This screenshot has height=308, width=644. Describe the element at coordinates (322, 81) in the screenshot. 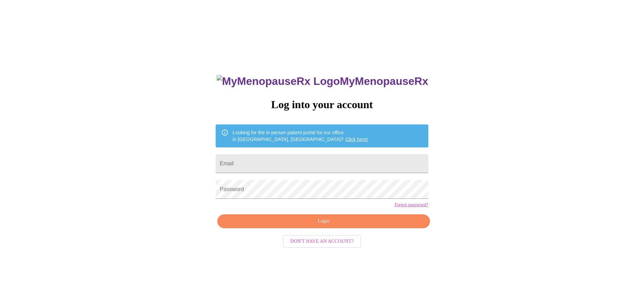

I see `h3: MyMenopauseRx` at that location.